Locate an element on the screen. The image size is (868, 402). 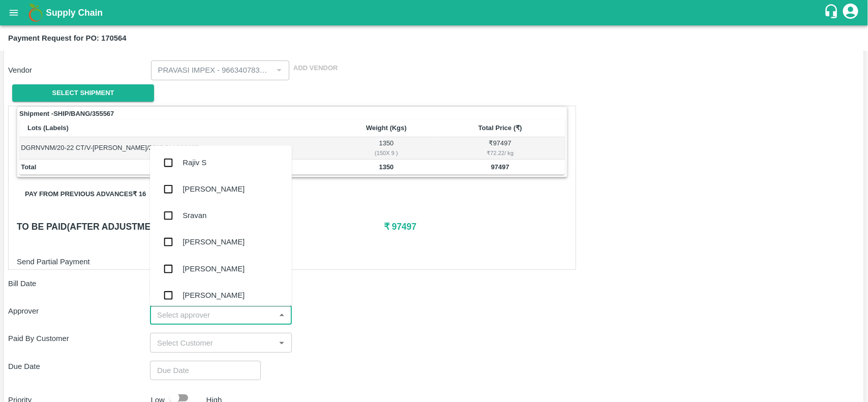
td: ₹ 97497 is located at coordinates (500, 149).